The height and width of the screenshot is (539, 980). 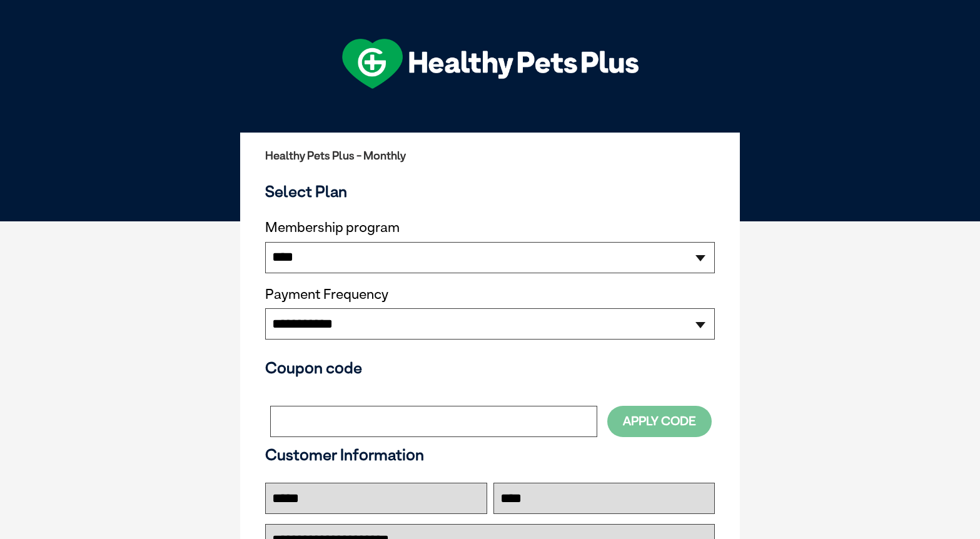 What do you see at coordinates (491, 64) in the screenshot?
I see `img: hpp-logo-landscape-green-white.png` at bounding box center [491, 64].